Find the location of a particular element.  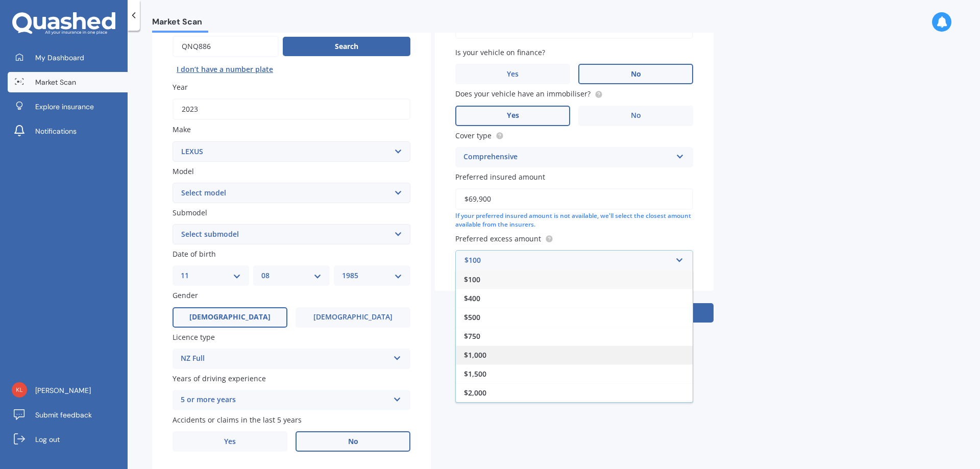

a: My Dashboard is located at coordinates (67, 57).